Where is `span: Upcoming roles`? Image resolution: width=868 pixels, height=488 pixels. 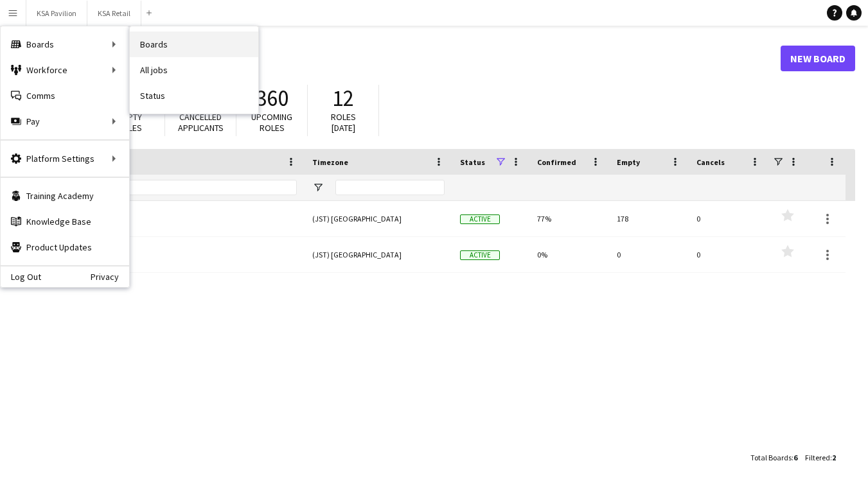 span: Upcoming roles is located at coordinates (271, 122).